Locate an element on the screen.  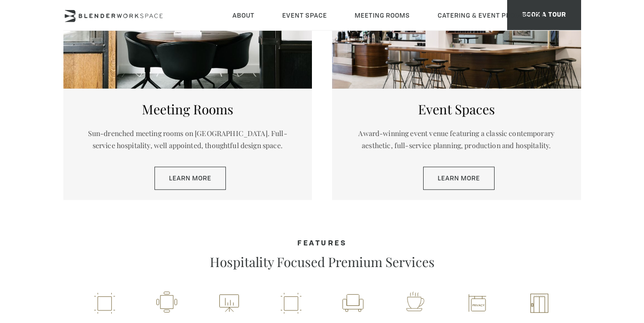
p: Award-winning event venue featuring a classic contemporary aesthetic, full-service planning, prod... is located at coordinates (457, 140).